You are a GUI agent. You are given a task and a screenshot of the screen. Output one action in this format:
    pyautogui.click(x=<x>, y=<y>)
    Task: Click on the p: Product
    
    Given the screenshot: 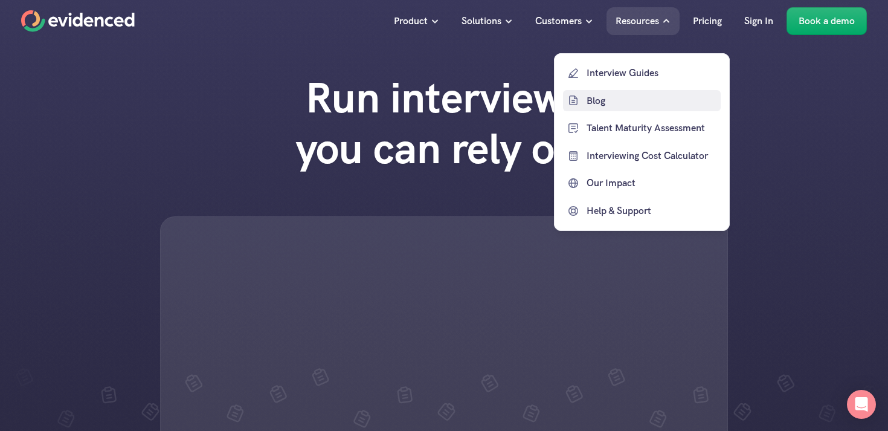 What is the action you would take?
    pyautogui.click(x=411, y=21)
    